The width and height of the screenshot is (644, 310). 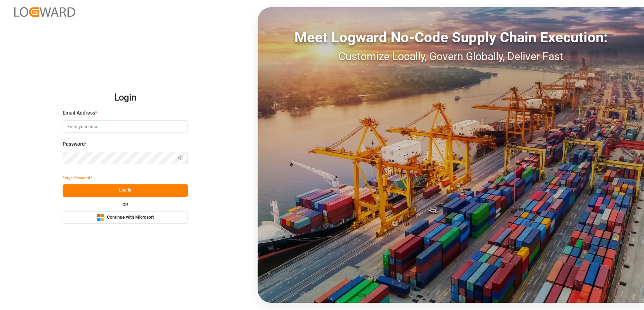 I want to click on small: OR, so click(x=125, y=205).